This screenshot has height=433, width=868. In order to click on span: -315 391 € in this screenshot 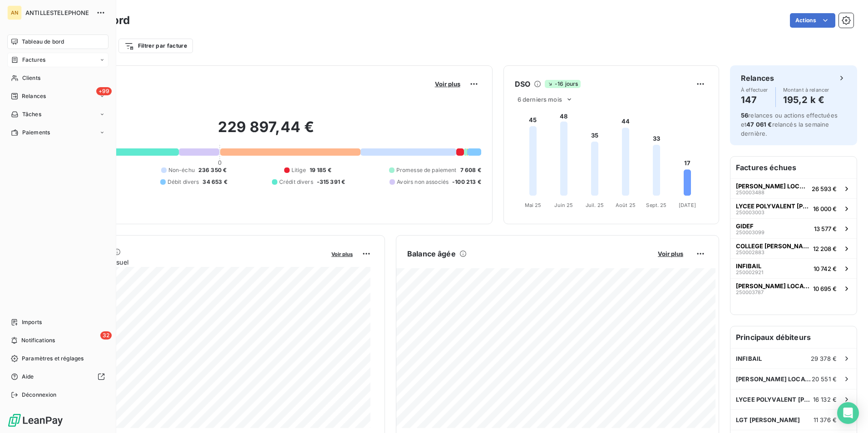, I will do `click(331, 182)`.